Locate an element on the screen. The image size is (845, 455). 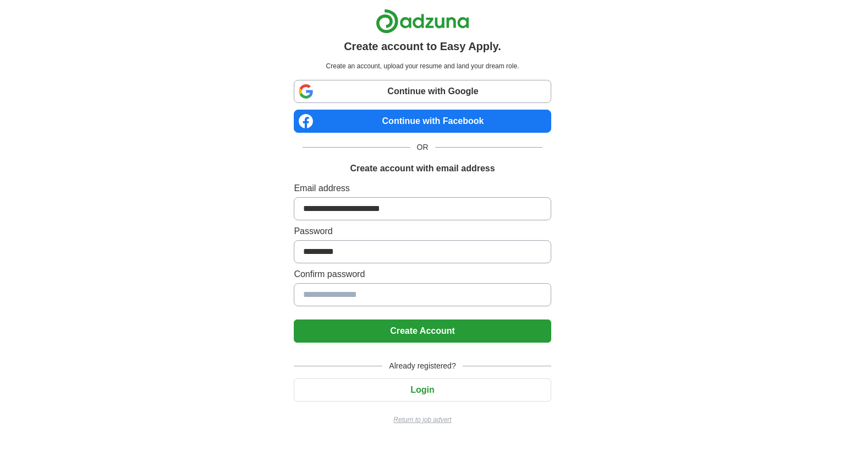
a: Continue with Facebook is located at coordinates (422, 121).